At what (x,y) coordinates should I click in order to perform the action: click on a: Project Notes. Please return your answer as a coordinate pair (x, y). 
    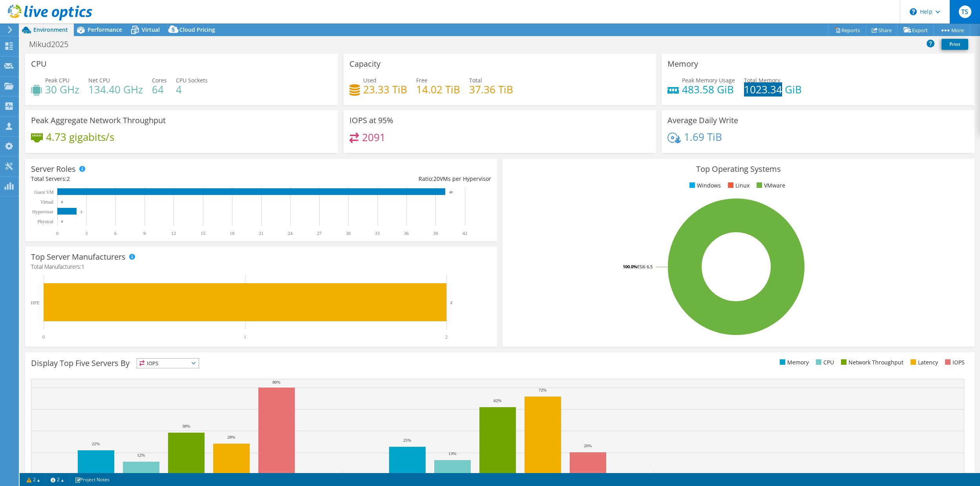
    Looking at the image, I should click on (92, 479).